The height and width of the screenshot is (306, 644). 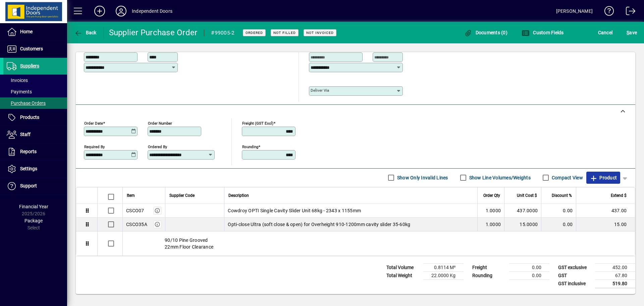 What do you see at coordinates (489, 267) in the screenshot?
I see `td: Freight` at bounding box center [489, 267].